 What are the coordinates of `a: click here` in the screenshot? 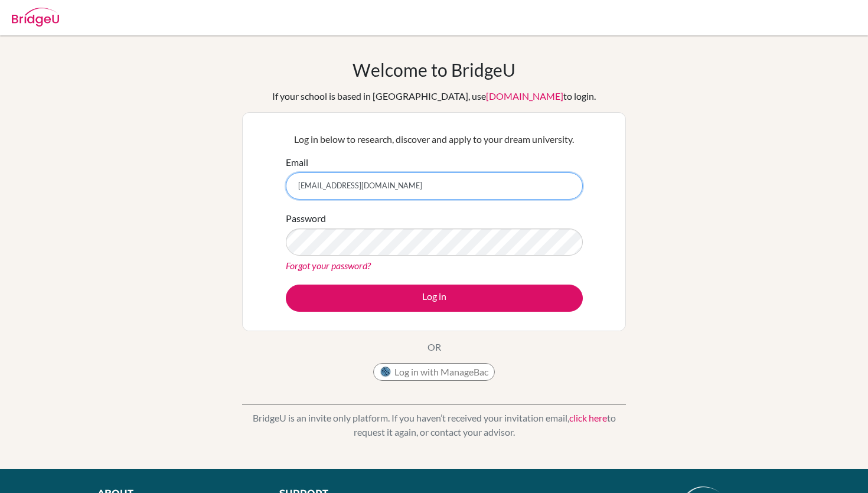 It's located at (588, 418).